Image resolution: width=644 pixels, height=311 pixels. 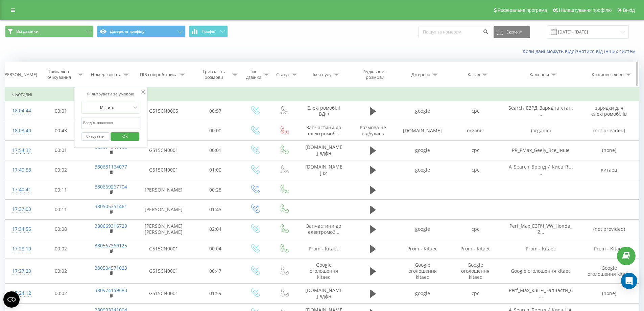 What do you see at coordinates (523, 10) in the screenshot?
I see `span: Реферальна програма` at bounding box center [523, 10].